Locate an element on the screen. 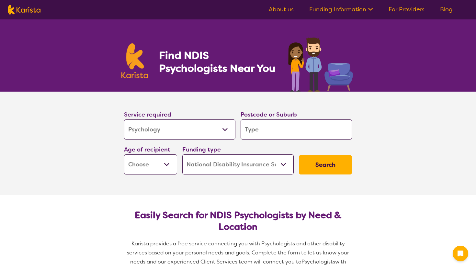  span: Psychologists is located at coordinates (318, 262).